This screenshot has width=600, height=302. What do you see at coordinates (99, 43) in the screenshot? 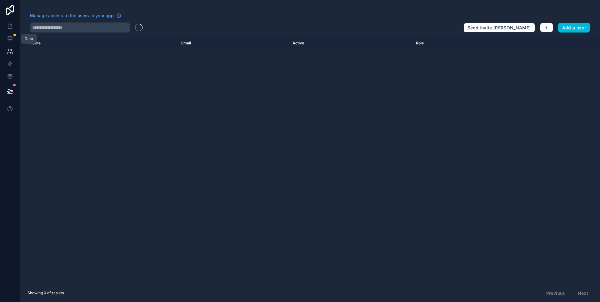
I see `th: Name` at bounding box center [99, 43].